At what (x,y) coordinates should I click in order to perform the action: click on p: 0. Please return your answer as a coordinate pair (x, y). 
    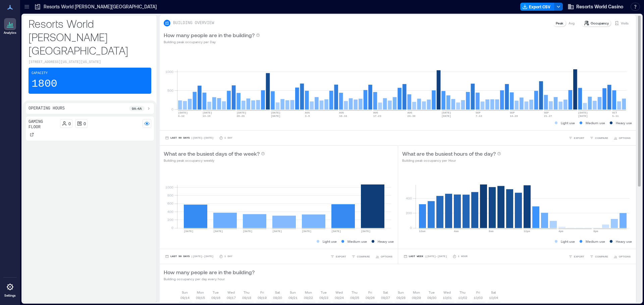
    Looking at the image, I should click on (84, 124).